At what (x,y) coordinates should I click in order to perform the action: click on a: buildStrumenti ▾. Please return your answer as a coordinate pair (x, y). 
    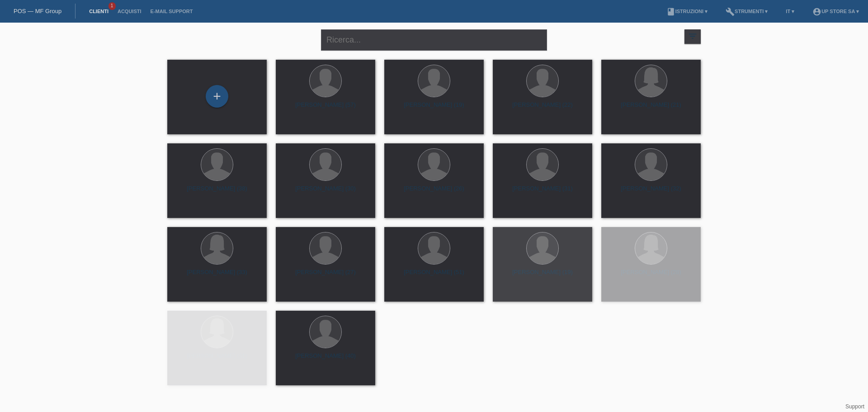
    Looking at the image, I should click on (747, 11).